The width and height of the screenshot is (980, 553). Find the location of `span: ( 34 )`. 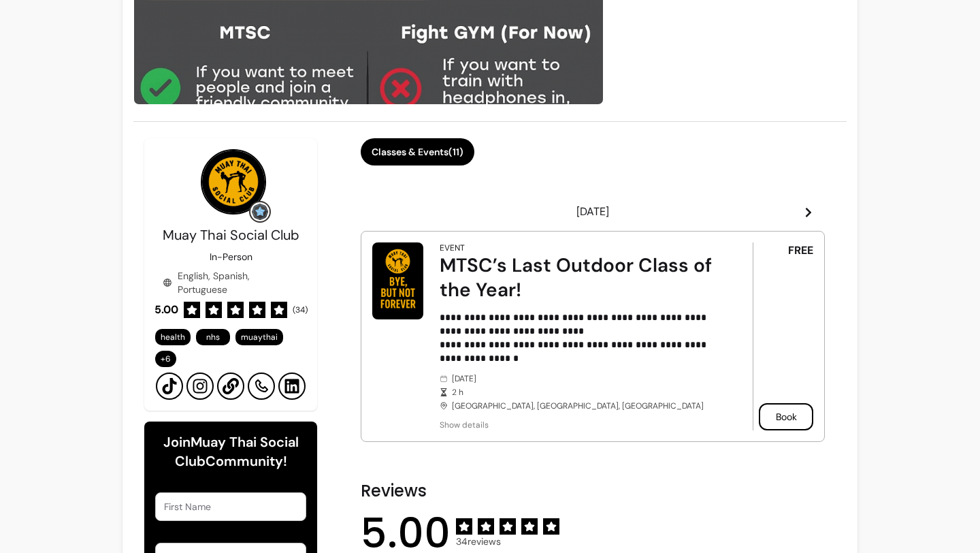

span: ( 34 ) is located at coordinates (301, 310).